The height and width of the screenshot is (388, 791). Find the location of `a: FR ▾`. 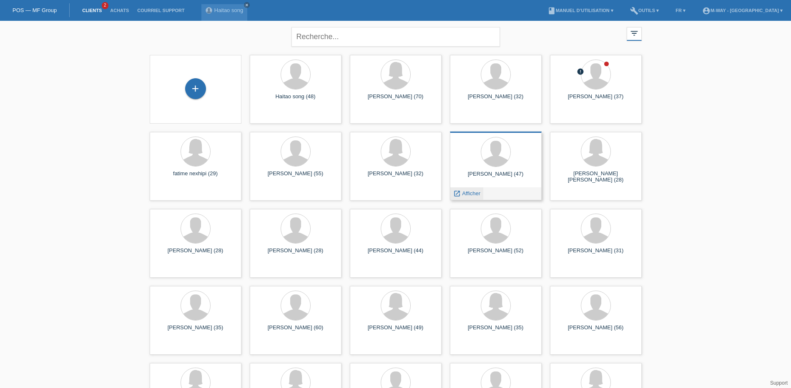

a: FR ▾ is located at coordinates (680, 10).